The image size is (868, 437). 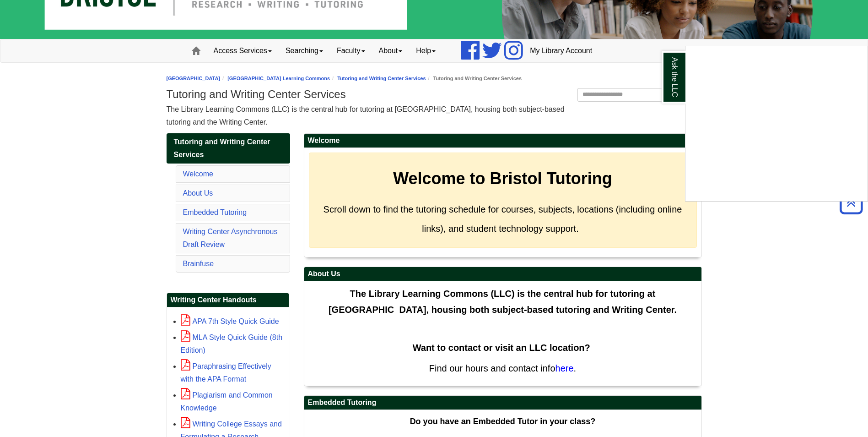 What do you see at coordinates (391, 51) in the screenshot?
I see `a: About` at bounding box center [391, 51].